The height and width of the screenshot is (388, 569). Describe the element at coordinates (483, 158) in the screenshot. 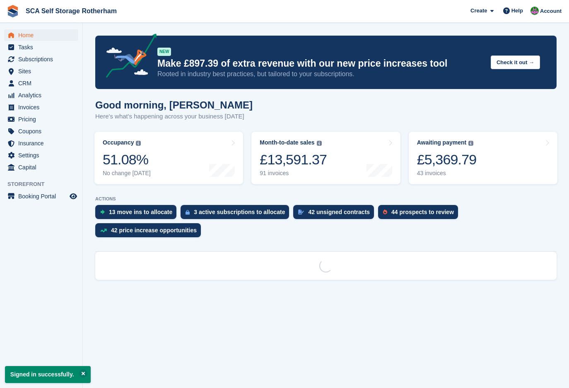

I see `a: Awaiting payment £5,369.79 43 invoices` at that location.